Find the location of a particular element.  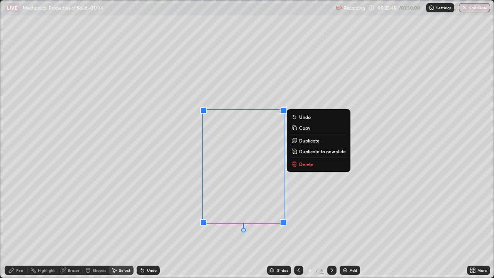

div: Eraser is located at coordinates (74, 270).